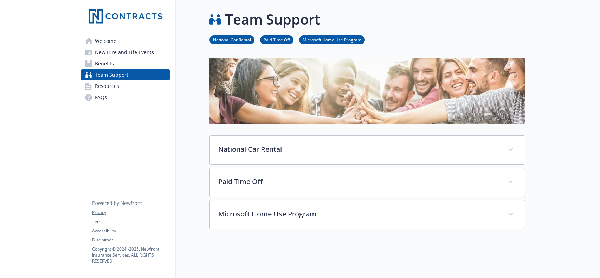 This screenshot has height=278, width=600. Describe the element at coordinates (367, 183) in the screenshot. I see `div: Paid Time Off` at that location.